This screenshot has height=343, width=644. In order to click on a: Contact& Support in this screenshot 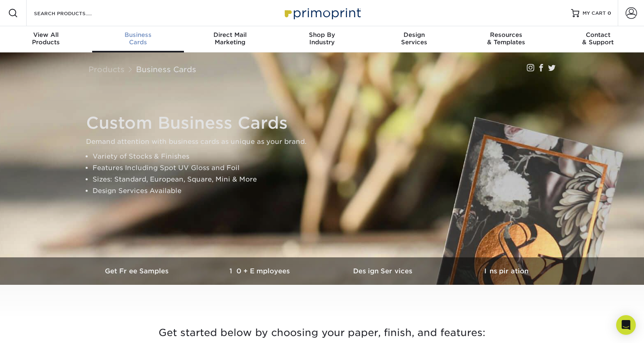, I will do `click(598, 39)`.